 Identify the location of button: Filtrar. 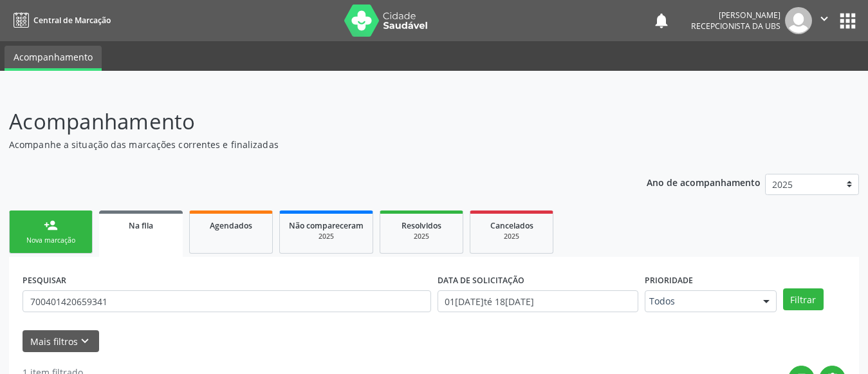
(803, 299).